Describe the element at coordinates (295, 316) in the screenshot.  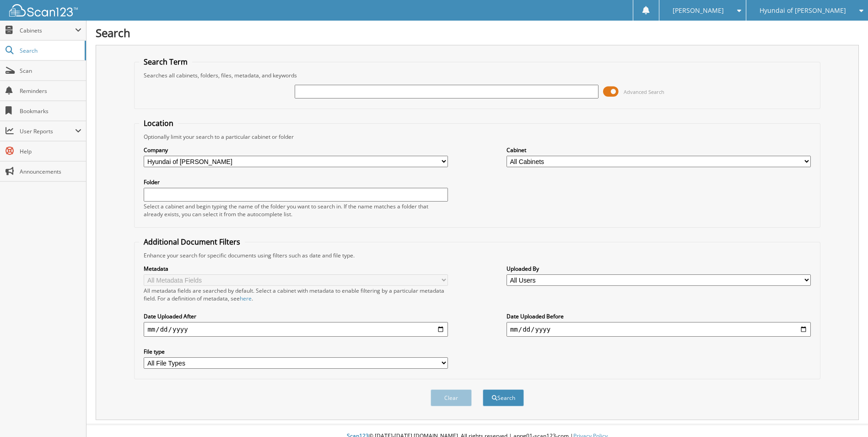
I see `label: Date Uploaded After` at that location.